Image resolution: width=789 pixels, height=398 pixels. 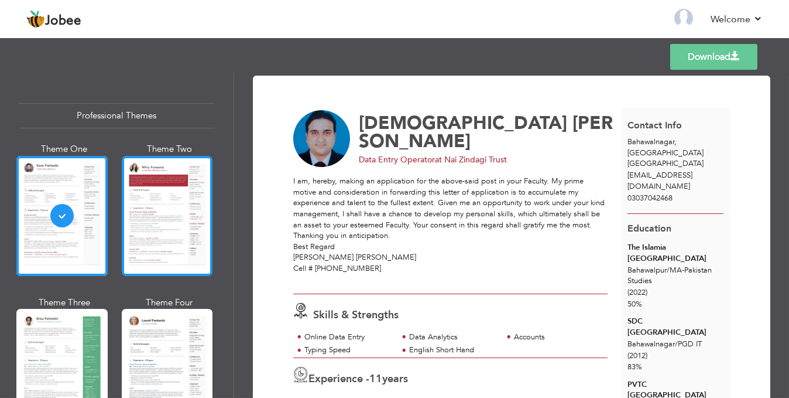 What do you see at coordinates (376, 378) in the screenshot?
I see `span: 11` at bounding box center [376, 378].